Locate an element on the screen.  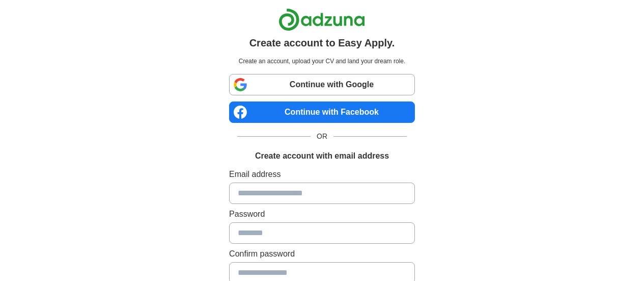
h1: Create account with email address is located at coordinates (322, 156).